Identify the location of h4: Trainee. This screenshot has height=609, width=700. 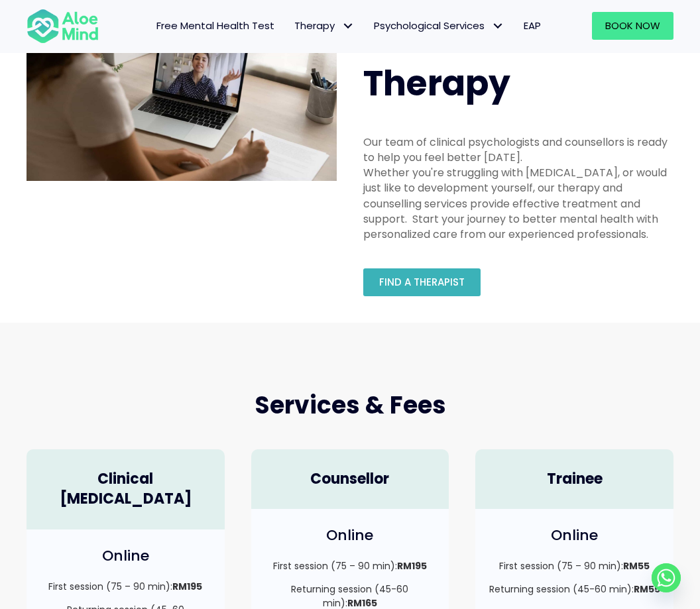
(574, 479).